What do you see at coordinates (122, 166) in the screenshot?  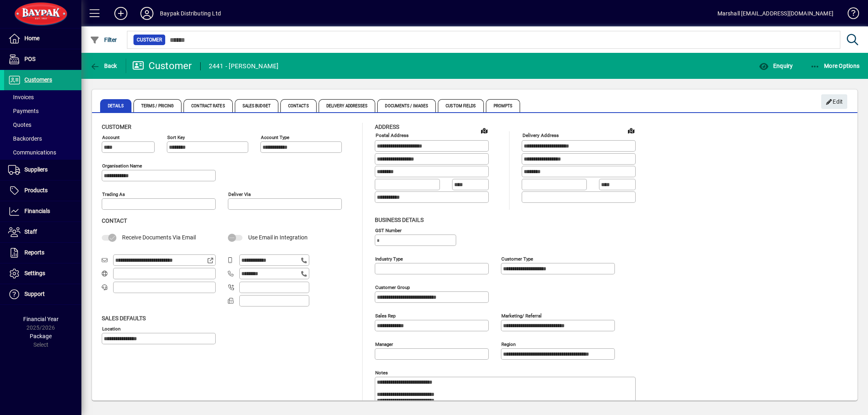 I see `mat-label: Organisation name` at bounding box center [122, 166].